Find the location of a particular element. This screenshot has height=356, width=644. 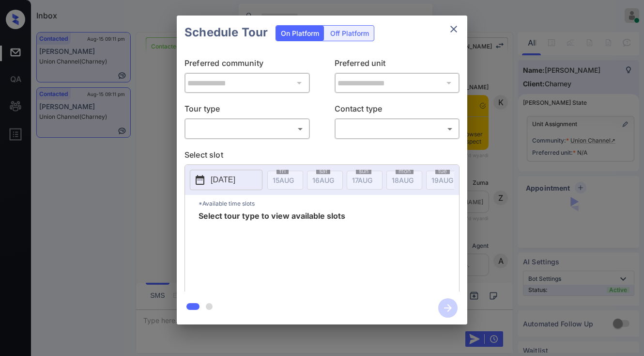

button: close is located at coordinates (453, 29).